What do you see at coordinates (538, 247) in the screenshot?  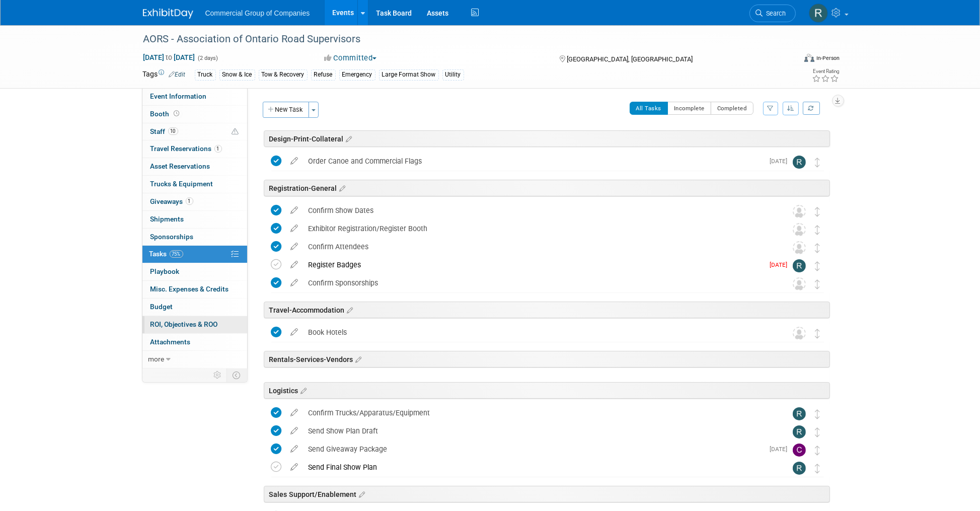 I see `div: Confirm Attendees` at bounding box center [538, 247].